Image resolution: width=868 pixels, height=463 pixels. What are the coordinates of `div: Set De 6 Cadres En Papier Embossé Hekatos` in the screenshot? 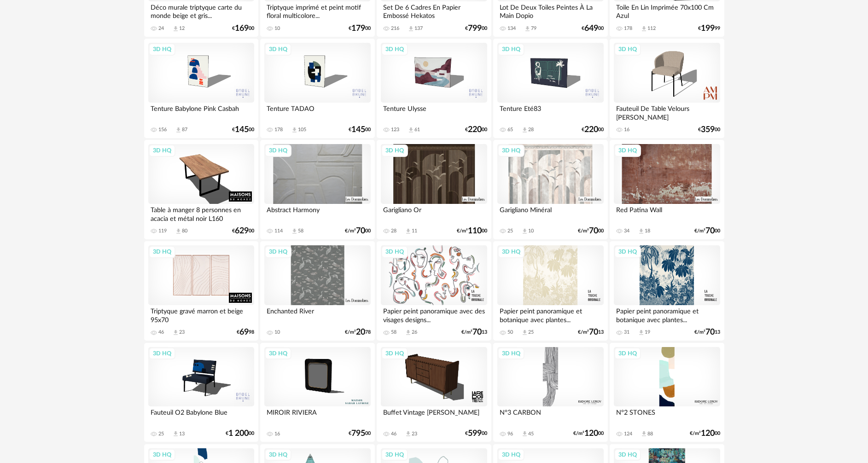 It's located at (433, 10).